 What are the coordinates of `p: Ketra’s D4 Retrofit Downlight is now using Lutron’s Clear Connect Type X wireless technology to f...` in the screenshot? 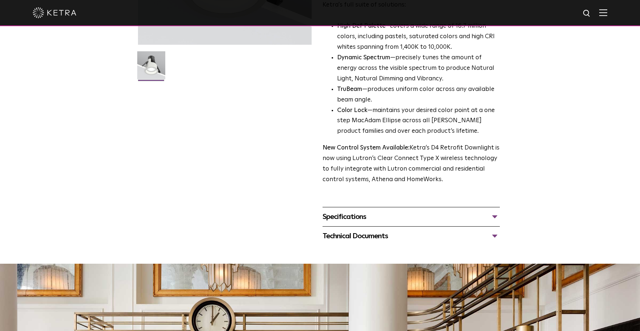 It's located at (411, 164).